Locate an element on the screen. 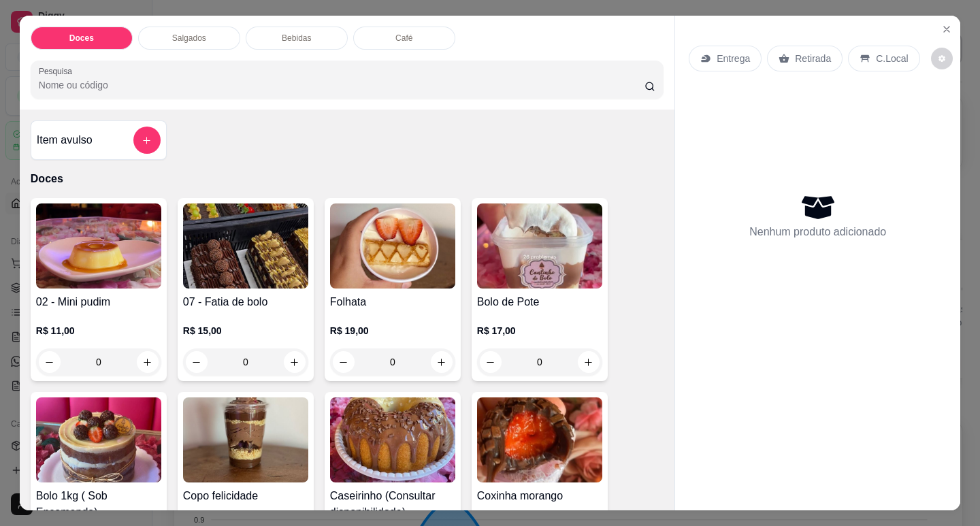 Image resolution: width=980 pixels, height=526 pixels. p: C.Local is located at coordinates (892, 58).